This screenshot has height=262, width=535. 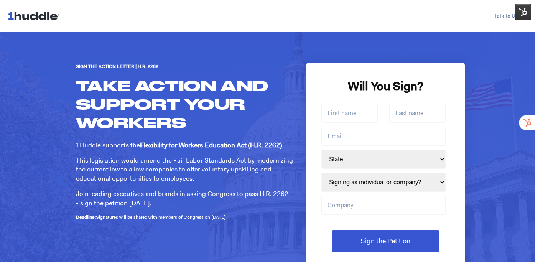 I want to click on div: Navigation Menu, so click(x=299, y=16).